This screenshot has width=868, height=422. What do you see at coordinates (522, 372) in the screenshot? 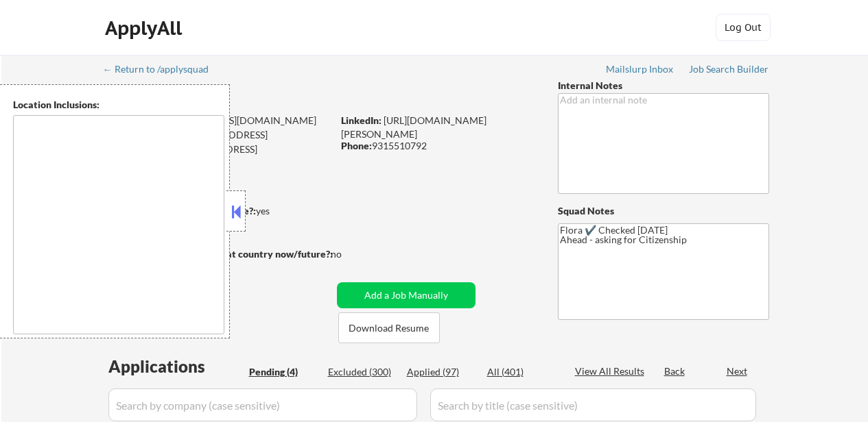
I see `div: All (401)` at bounding box center [522, 372].